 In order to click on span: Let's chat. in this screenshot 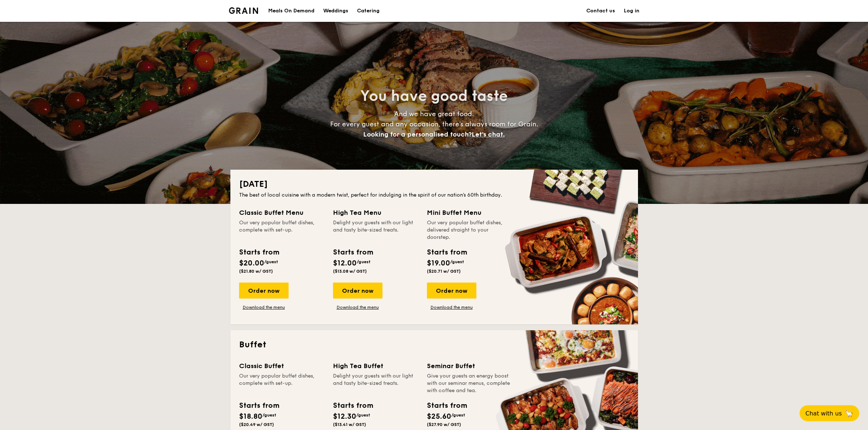, I will do `click(488, 135)`.